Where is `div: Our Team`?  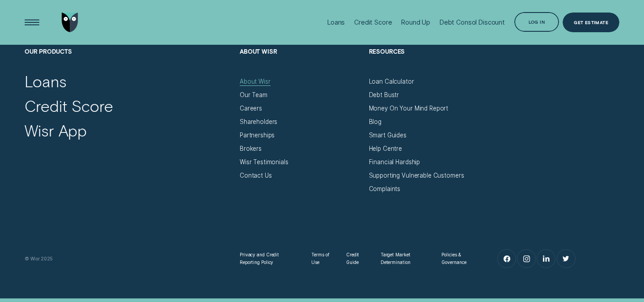
div: Our Team is located at coordinates (253, 95).